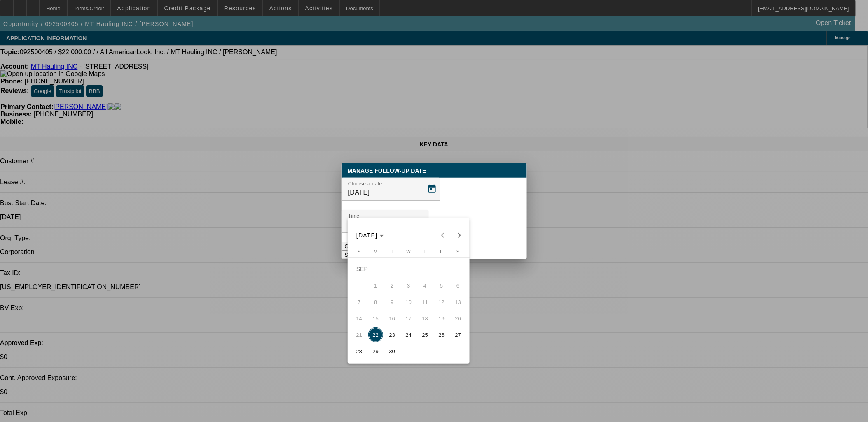  Describe the element at coordinates (458, 335) in the screenshot. I see `span: 27` at that location.